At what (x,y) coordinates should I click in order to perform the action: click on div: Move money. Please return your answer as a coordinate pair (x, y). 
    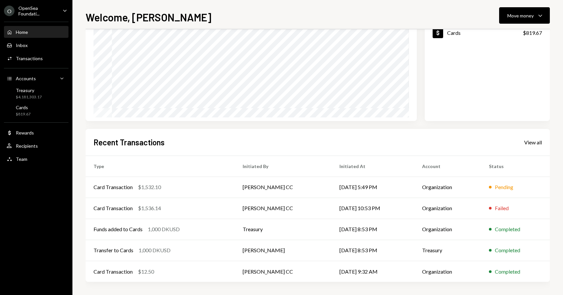
    Looking at the image, I should click on (521, 15).